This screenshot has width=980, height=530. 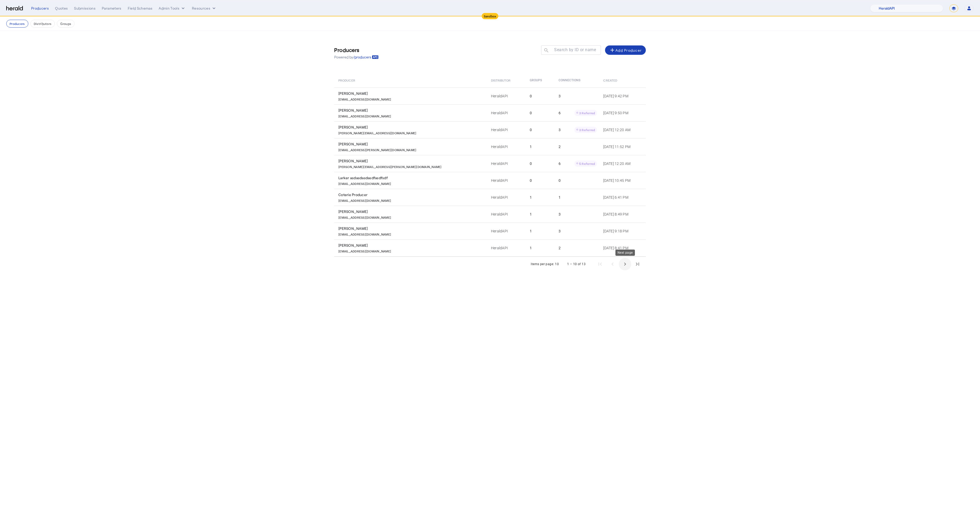 What do you see at coordinates (625, 264) in the screenshot?
I see `button: Next page` at bounding box center [625, 264].